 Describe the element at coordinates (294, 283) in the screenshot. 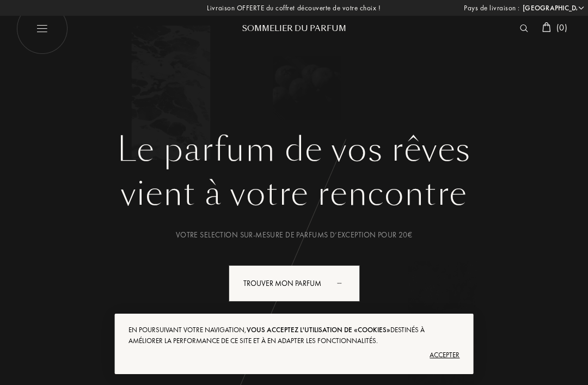

I see `a: Trouver mon parfumanimation` at that location.